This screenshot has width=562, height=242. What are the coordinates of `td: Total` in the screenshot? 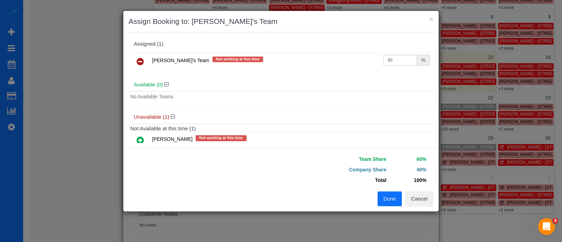 It's located at (337, 180).